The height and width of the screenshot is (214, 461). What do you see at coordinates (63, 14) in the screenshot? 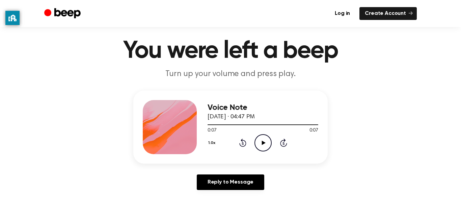
I see `a: Beep` at bounding box center [63, 14].